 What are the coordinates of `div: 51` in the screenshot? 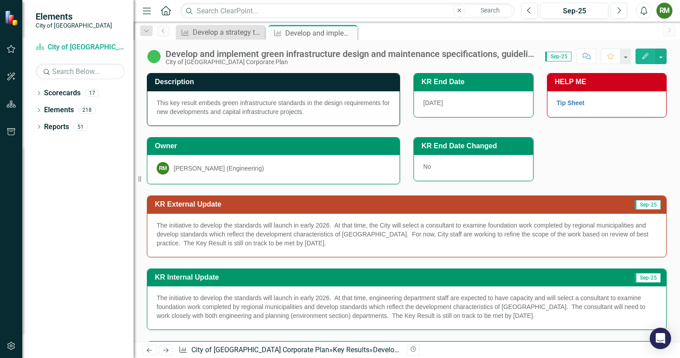 It's located at (81, 126).